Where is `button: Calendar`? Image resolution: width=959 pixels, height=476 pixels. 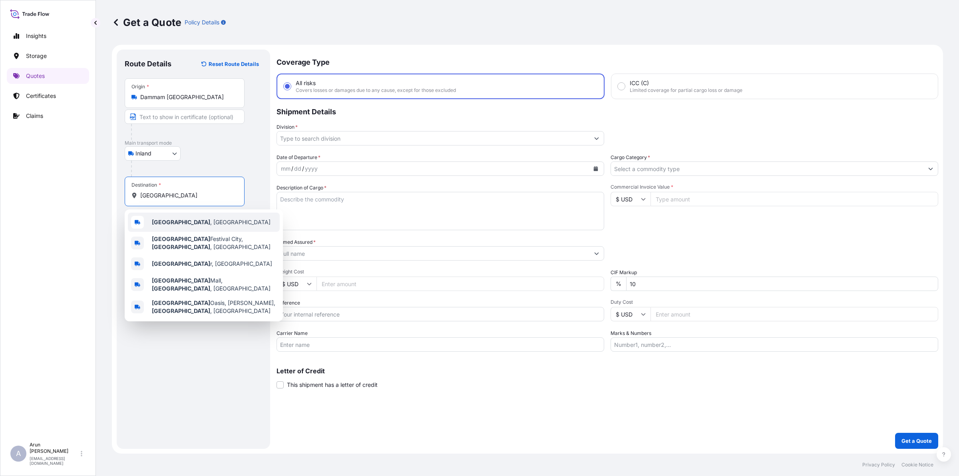
button: Calendar is located at coordinates (596, 169).